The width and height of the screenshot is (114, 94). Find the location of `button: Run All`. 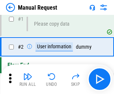

button: Run All is located at coordinates (28, 79).